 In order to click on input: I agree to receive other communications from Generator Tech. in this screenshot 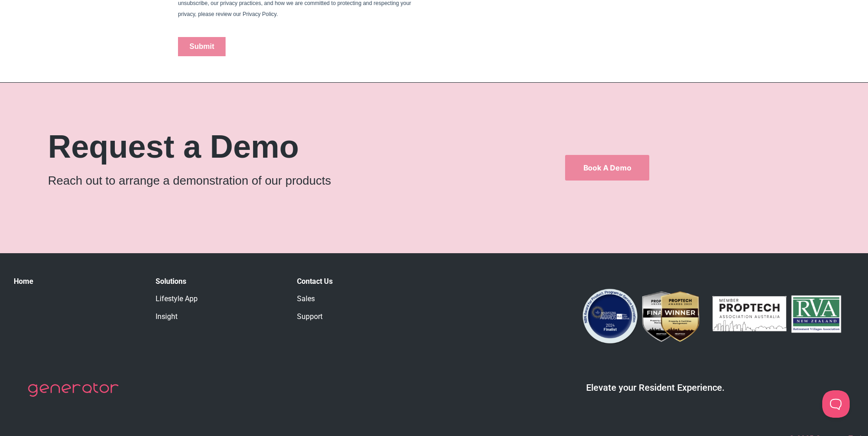, I will do `click(5, 342)`.